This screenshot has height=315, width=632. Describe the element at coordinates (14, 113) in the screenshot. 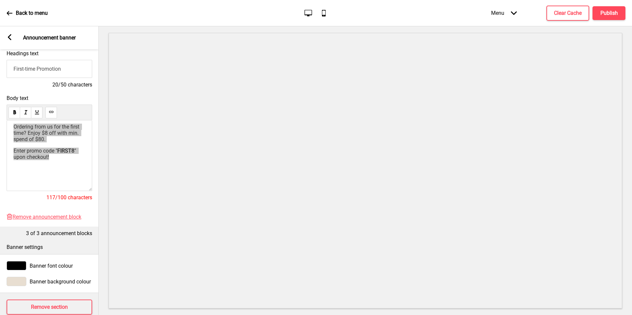

I see `button: bold` at that location.